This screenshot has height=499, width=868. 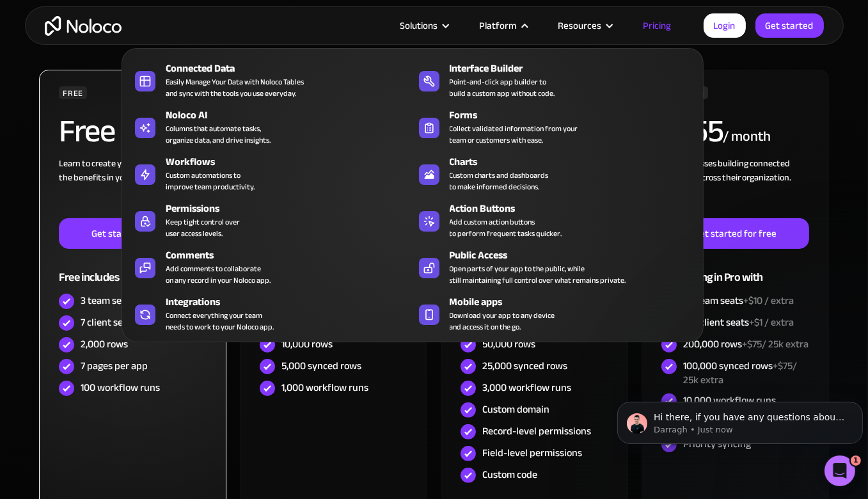 What do you see at coordinates (218, 274) in the screenshot?
I see `div: Add comments to collaborate on any record in your Noloco app.` at bounding box center [218, 274].